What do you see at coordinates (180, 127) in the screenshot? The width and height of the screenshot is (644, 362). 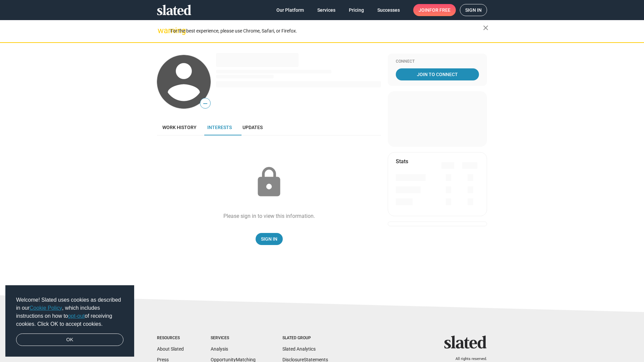 I see `span: Work history` at bounding box center [180, 127].